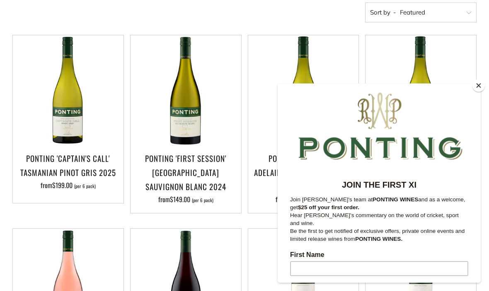  Describe the element at coordinates (102, 242) in the screenshot. I see `label: Email` at that location.